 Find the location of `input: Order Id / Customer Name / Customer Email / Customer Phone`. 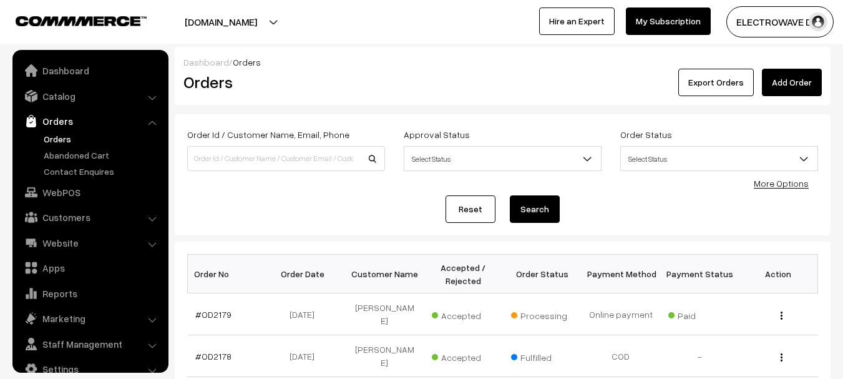

input: Order Id / Customer Name / Customer Email / Customer Phone is located at coordinates (286, 159).